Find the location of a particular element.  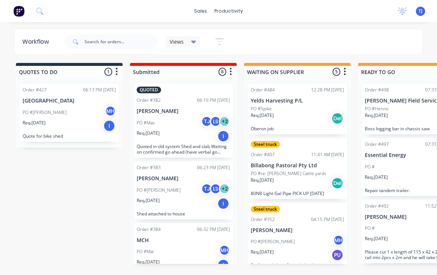

div: PU is located at coordinates (337, 255).